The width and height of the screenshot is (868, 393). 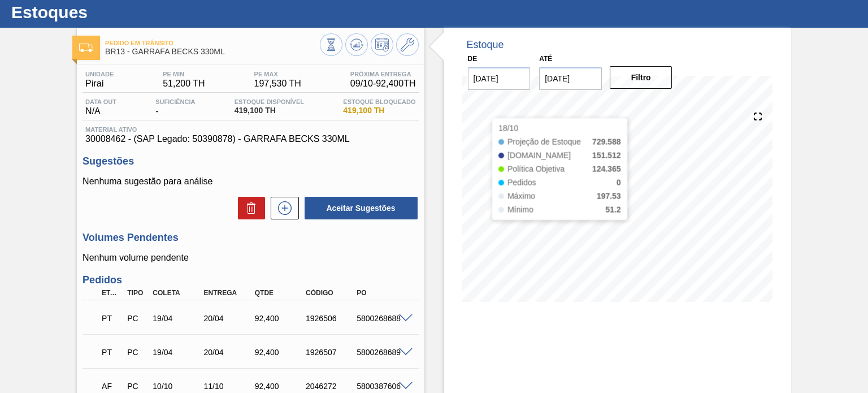 I want to click on div: Coleta, so click(x=177, y=293).